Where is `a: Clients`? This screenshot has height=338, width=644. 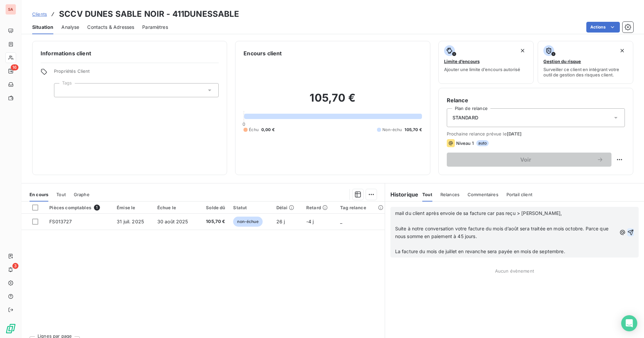 a: Clients is located at coordinates (40, 14).